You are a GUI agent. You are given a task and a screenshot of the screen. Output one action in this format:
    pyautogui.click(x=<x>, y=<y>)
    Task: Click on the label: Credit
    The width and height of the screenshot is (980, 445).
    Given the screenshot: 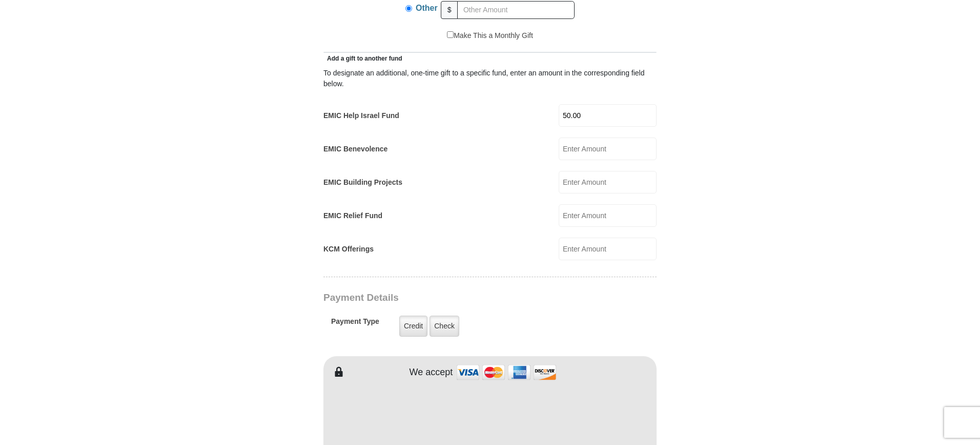 What is the action you would take?
    pyautogui.click(x=414, y=326)
    